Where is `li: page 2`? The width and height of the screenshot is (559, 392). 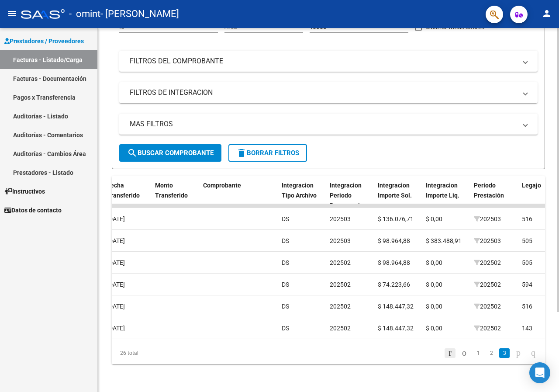 li: page 2 is located at coordinates (492, 353).